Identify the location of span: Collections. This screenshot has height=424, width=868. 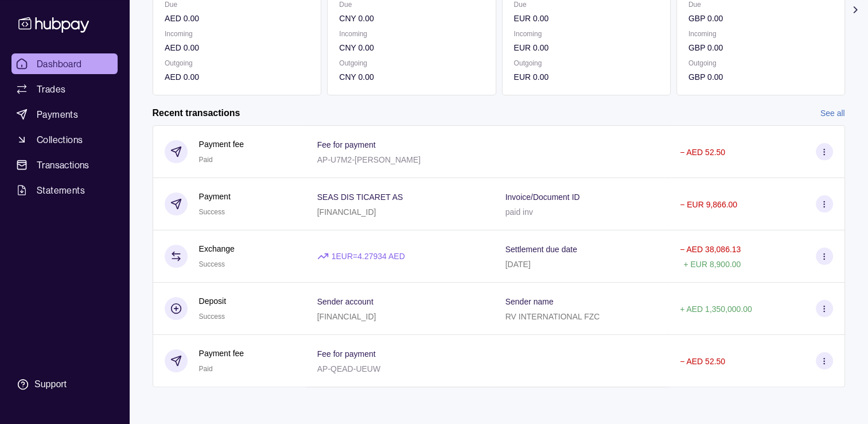
(60, 140).